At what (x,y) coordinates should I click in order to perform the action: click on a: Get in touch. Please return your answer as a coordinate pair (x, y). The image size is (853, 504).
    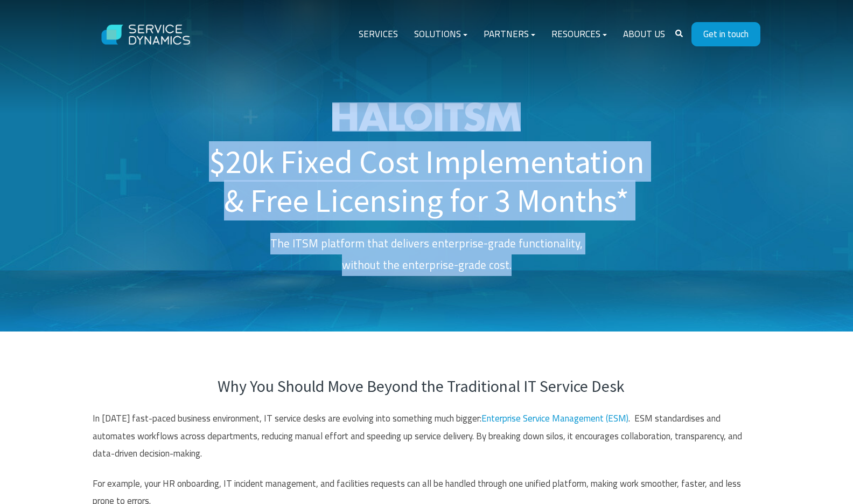
    Looking at the image, I should click on (726, 34).